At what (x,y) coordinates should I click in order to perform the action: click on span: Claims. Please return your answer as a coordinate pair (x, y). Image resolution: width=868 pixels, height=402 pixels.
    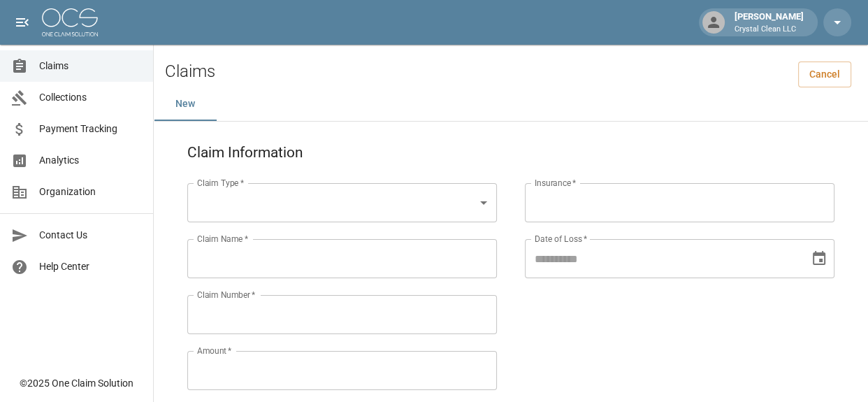
    Looking at the image, I should click on (91, 66).